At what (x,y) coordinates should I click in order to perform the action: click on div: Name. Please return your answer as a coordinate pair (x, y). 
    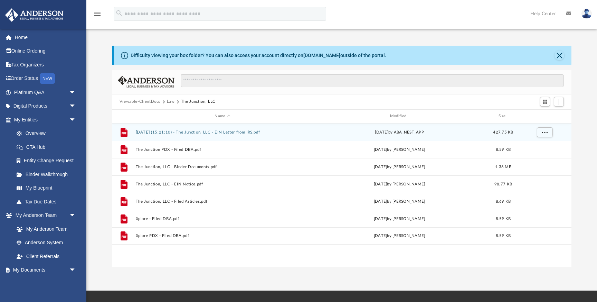
    Looking at the image, I should click on (222, 116).